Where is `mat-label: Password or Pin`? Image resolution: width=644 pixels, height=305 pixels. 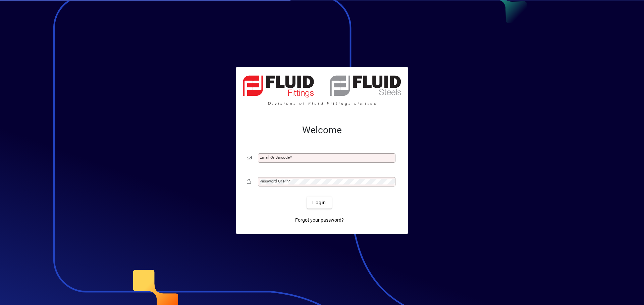
mat-label: Password or Pin is located at coordinates (274, 181).